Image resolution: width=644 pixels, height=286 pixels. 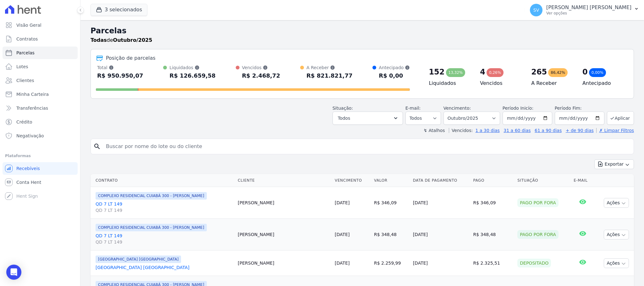 What do you see at coordinates (99, 40) in the screenshot?
I see `strong: Todas` at bounding box center [99, 40].